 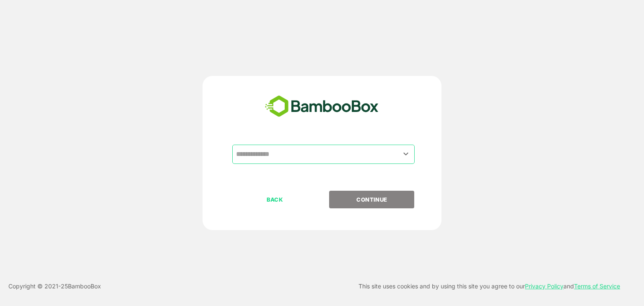 What do you see at coordinates (597, 286) in the screenshot?
I see `a: Terms of Service` at bounding box center [597, 286].